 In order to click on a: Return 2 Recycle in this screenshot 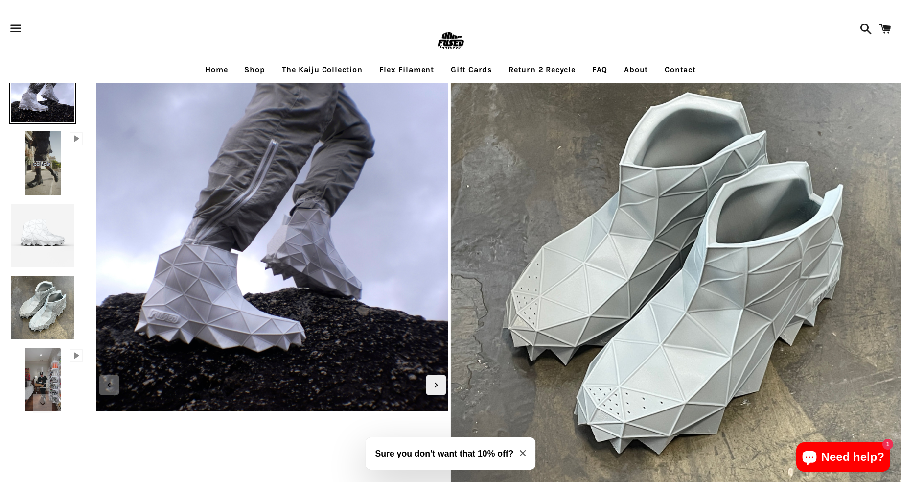, I will do `click(542, 69)`.